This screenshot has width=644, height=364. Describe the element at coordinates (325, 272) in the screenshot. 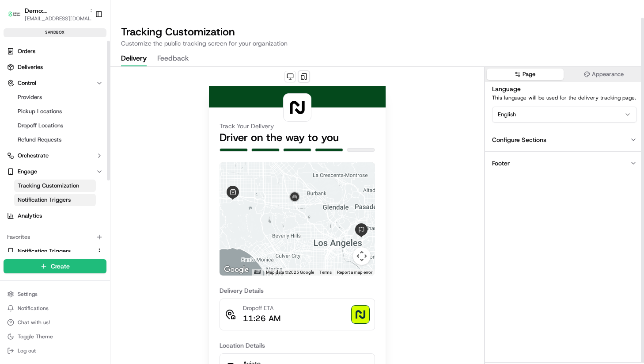

I see `a: Terms (opens in new tab)` at that location.